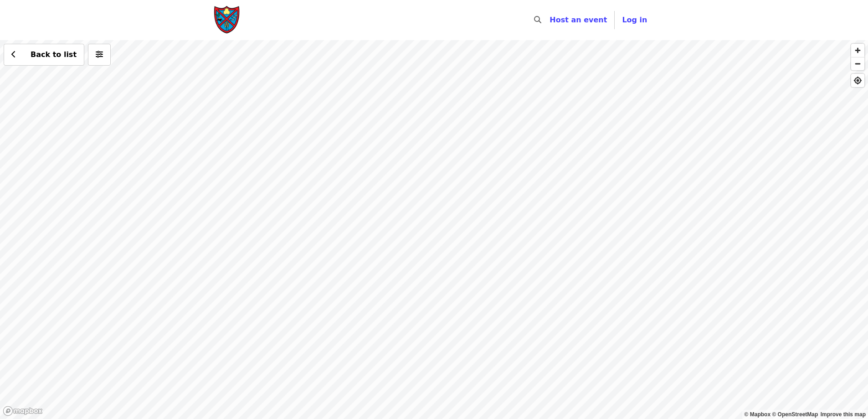 This screenshot has width=868, height=419. Describe the element at coordinates (635, 20) in the screenshot. I see `span: Log in` at that location.